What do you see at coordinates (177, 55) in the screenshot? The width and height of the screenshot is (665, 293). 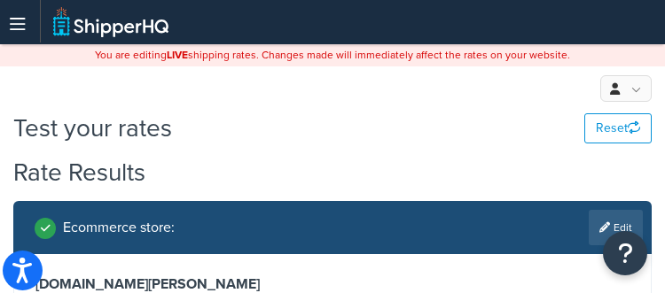 I see `b: LIVE` at bounding box center [177, 55].